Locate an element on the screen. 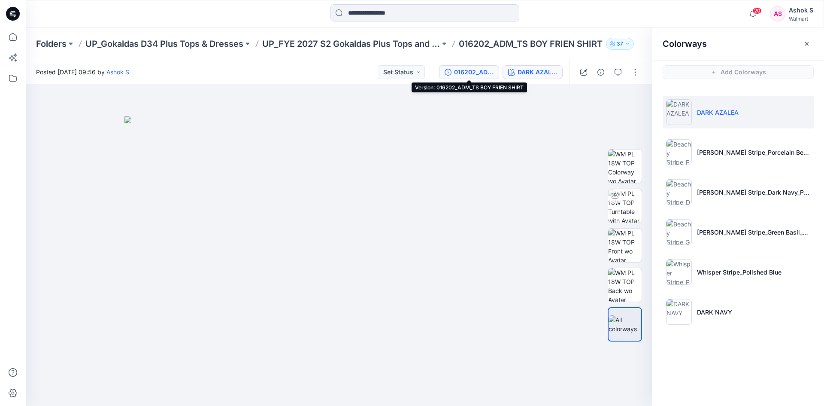 Image resolution: width=824 pixels, height=406 pixels. div: DARK AZALEA is located at coordinates (537, 72).